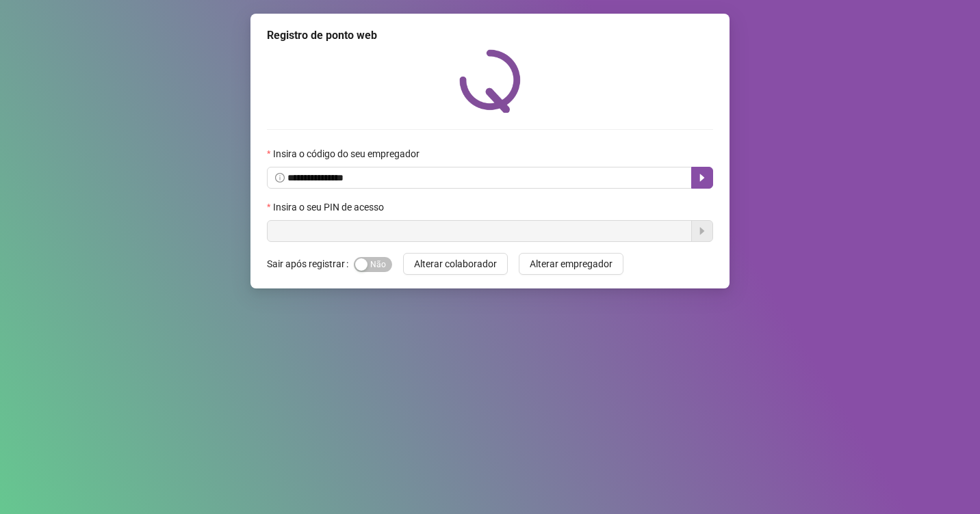  What do you see at coordinates (490, 81) in the screenshot?
I see `img: QRPoint` at bounding box center [490, 81].